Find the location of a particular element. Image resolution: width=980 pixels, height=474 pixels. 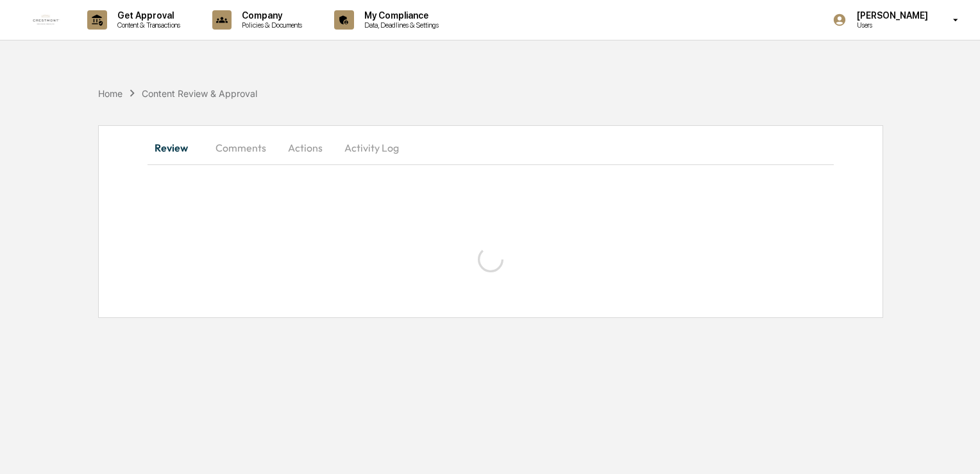

p: Users is located at coordinates (891, 25).